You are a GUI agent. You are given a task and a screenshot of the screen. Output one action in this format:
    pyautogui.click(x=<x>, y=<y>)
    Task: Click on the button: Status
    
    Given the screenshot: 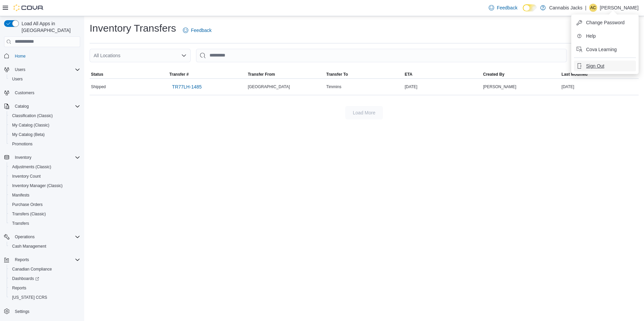 What is the action you would take?
    pyautogui.click(x=128, y=75)
    